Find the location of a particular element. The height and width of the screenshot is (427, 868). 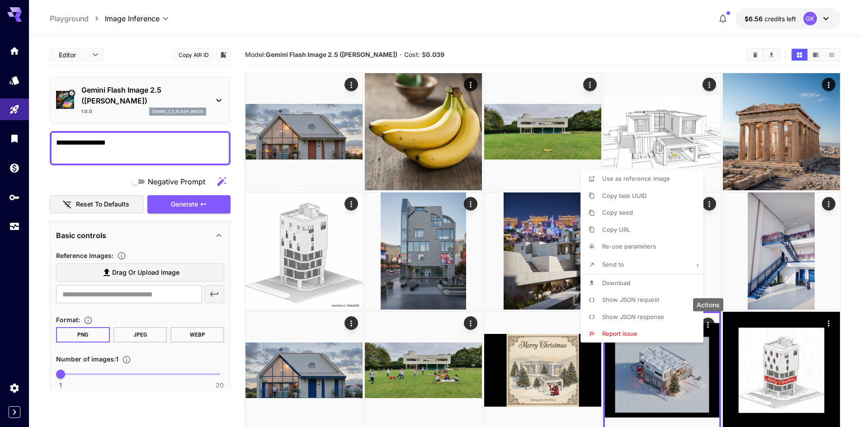

span: Show JSON response is located at coordinates (633, 317).